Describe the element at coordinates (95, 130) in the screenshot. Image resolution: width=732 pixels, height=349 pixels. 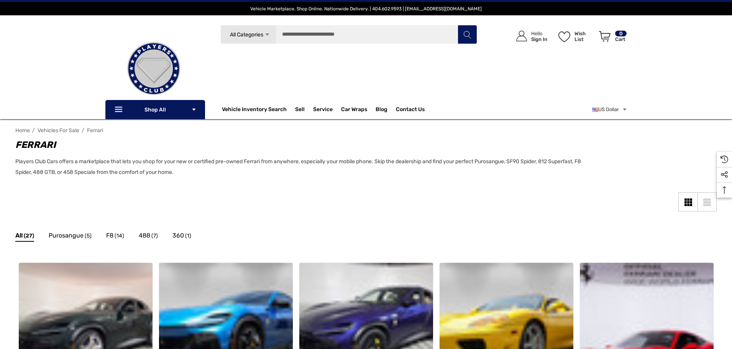
I see `span: Ferrari` at that location.